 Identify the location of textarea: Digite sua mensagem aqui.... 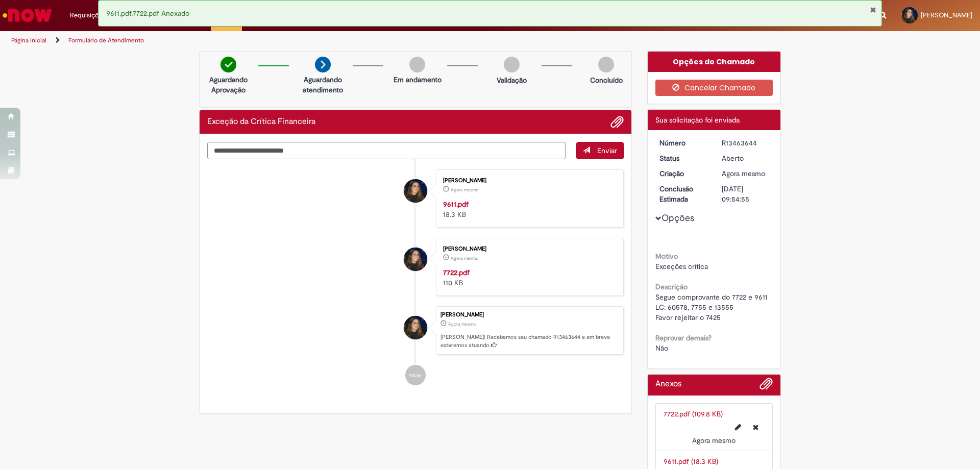
(386, 151).